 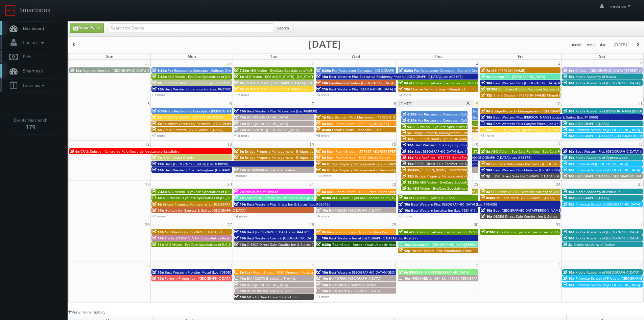 I want to click on button: month, so click(x=578, y=44).